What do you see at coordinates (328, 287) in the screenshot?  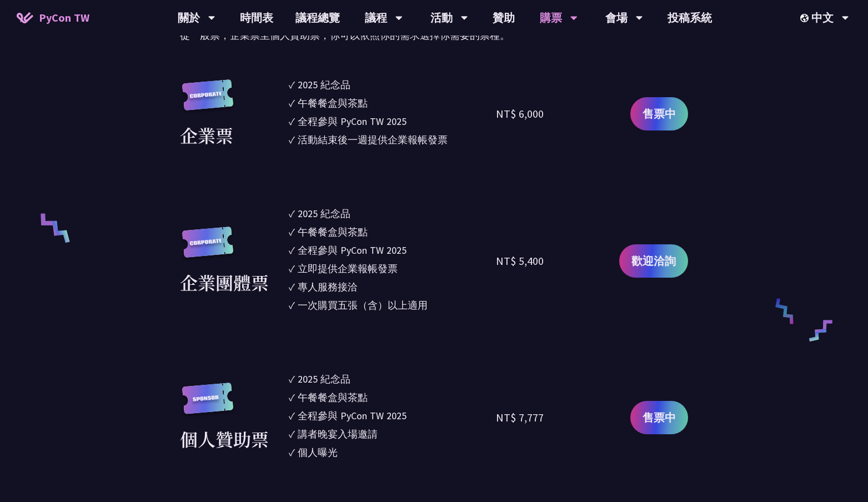 I see `div: 專人服務接洽` at bounding box center [328, 287].